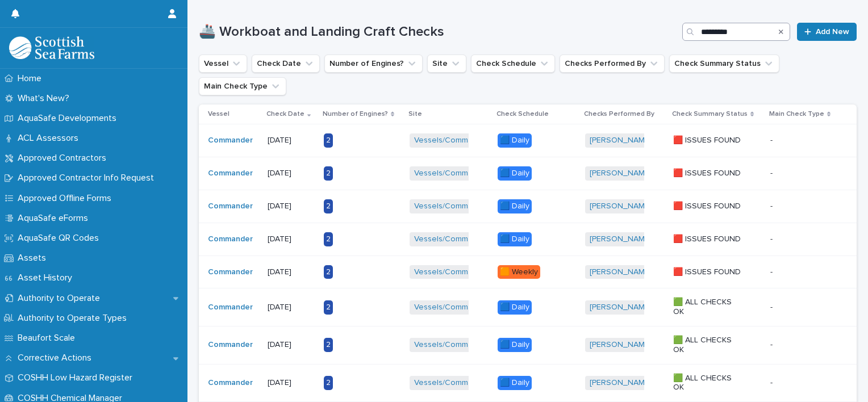 The height and width of the screenshot is (402, 868). Describe the element at coordinates (57, 357) in the screenshot. I see `p: Corrective Actions` at that location.